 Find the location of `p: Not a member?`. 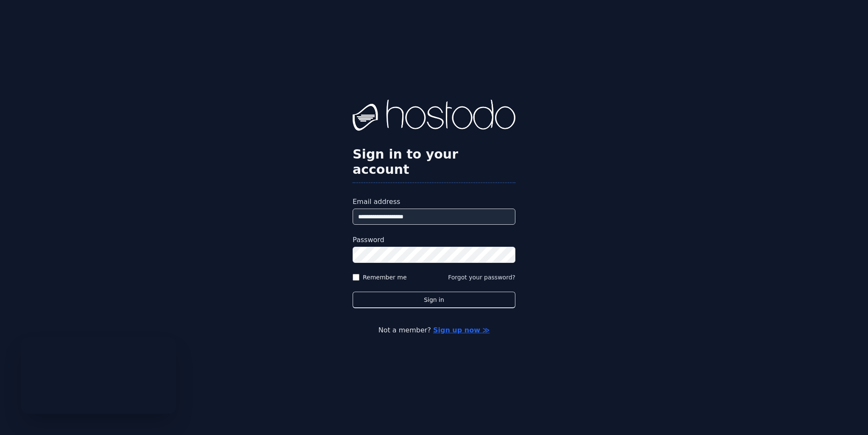

p: Not a member? is located at coordinates (434, 331).